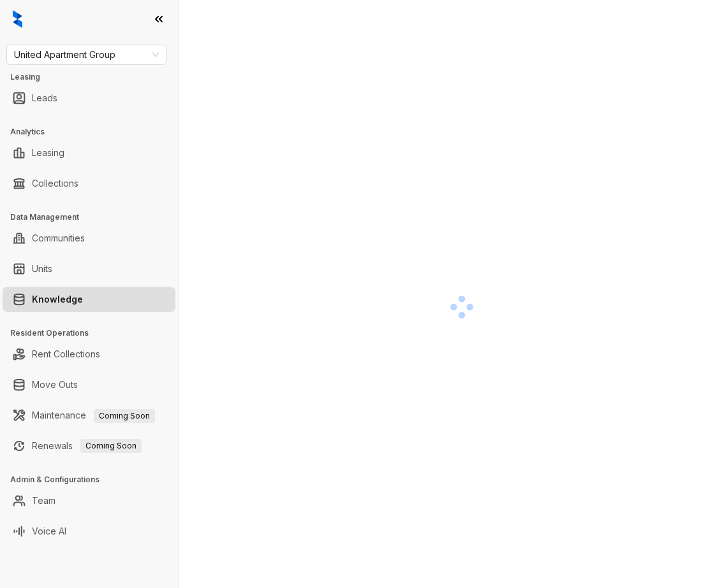 Image resolution: width=722 pixels, height=588 pixels. What do you see at coordinates (89, 446) in the screenshot?
I see `li: Renewals` at bounding box center [89, 446].